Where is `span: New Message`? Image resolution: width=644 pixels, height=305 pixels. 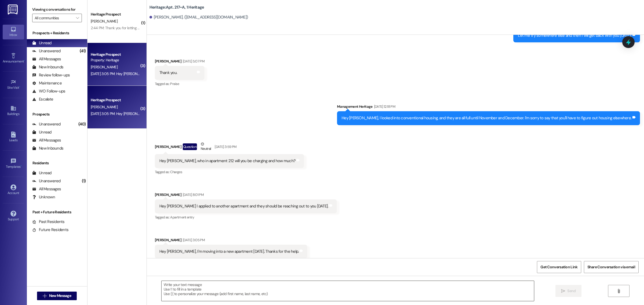
span: New Message is located at coordinates (60, 296).